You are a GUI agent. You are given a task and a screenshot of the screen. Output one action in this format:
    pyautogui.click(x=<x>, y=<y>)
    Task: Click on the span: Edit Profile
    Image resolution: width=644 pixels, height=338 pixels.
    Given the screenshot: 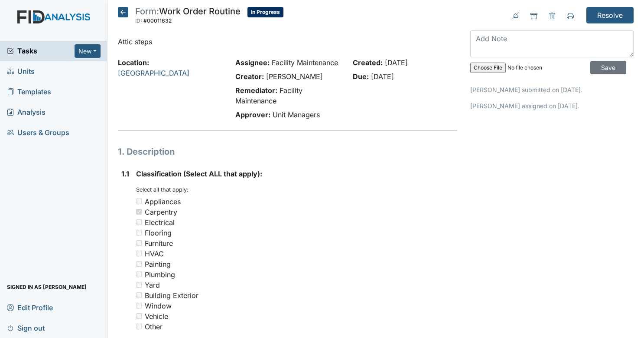 What is the action you would take?
    pyautogui.click(x=30, y=307)
    